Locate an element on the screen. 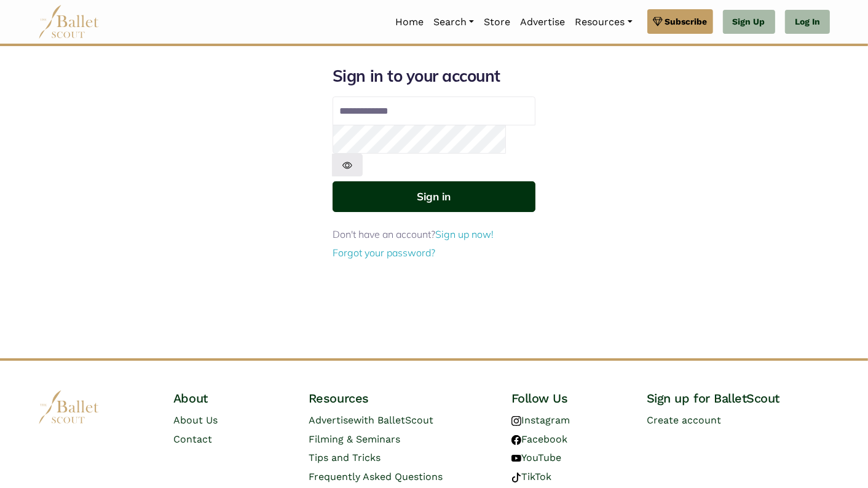 The width and height of the screenshot is (868, 488). a: Home is located at coordinates (409, 22).